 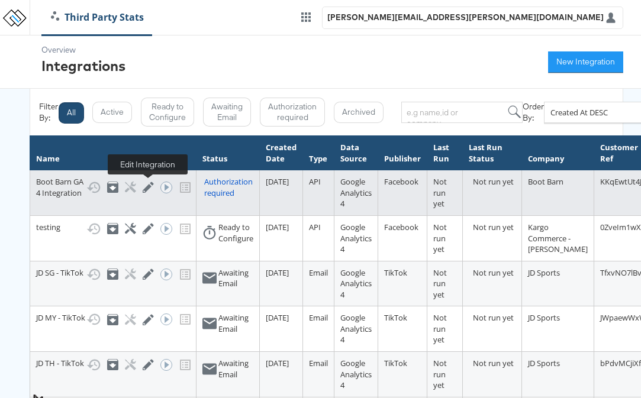 I want to click on span: Created At DESC, so click(x=579, y=112).